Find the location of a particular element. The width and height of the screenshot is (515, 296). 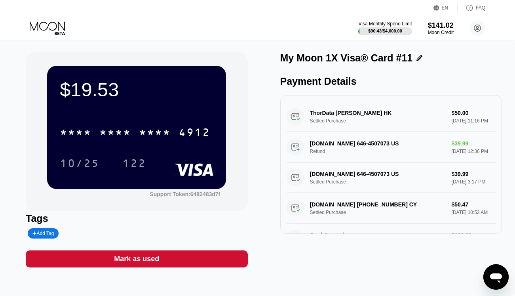

div: Support Token:6482483d7f is located at coordinates (185, 194).